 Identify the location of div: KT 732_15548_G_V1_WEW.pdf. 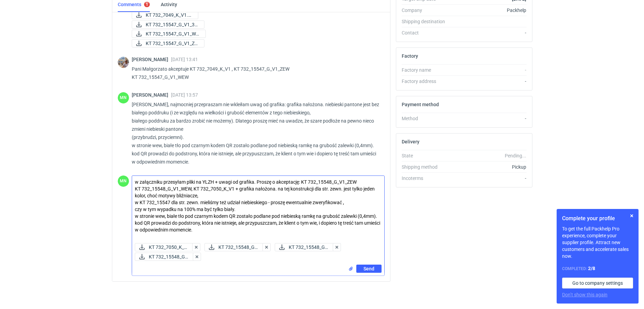
(304, 247).